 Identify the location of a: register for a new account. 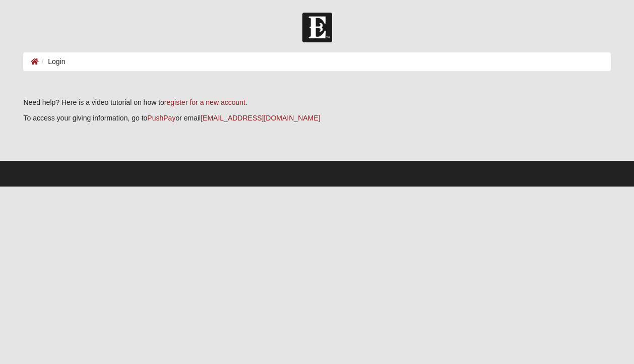
(205, 102).